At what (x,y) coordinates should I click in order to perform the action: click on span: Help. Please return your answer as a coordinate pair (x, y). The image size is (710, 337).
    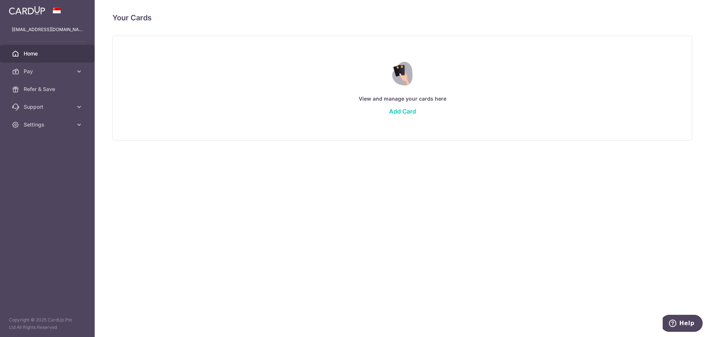
    Looking at the image, I should click on (24, 9).